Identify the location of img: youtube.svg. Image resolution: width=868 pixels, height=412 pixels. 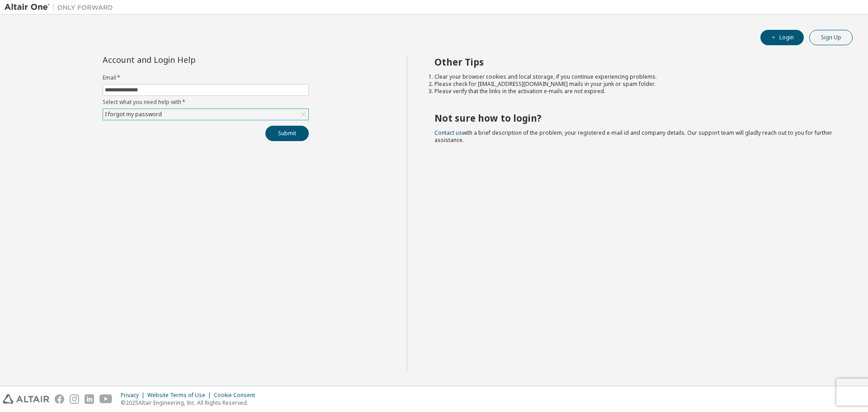
(106, 399).